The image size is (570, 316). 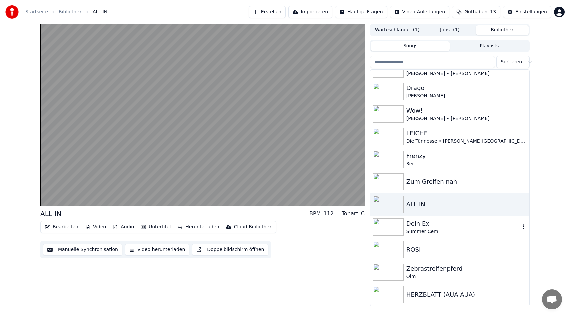 I want to click on div: Dein Ex, so click(x=463, y=224).